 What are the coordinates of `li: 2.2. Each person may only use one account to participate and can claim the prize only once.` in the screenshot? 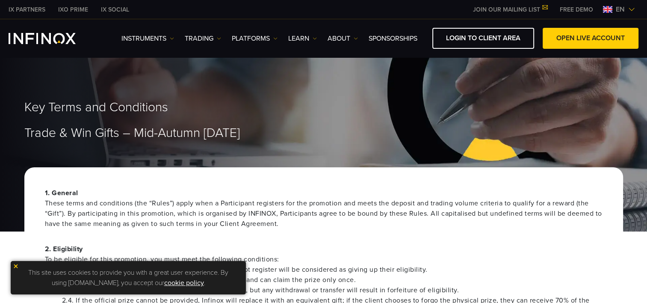 It's located at (332, 280).